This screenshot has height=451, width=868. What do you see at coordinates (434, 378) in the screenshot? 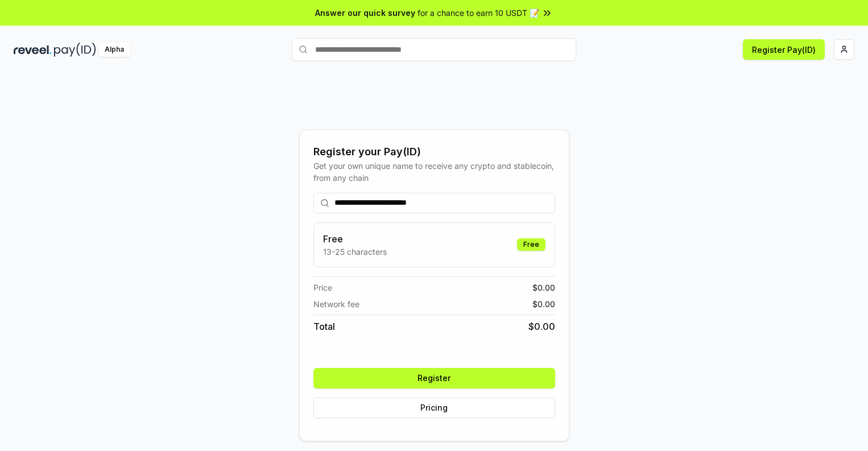
I see `button: Register` at bounding box center [434, 378].